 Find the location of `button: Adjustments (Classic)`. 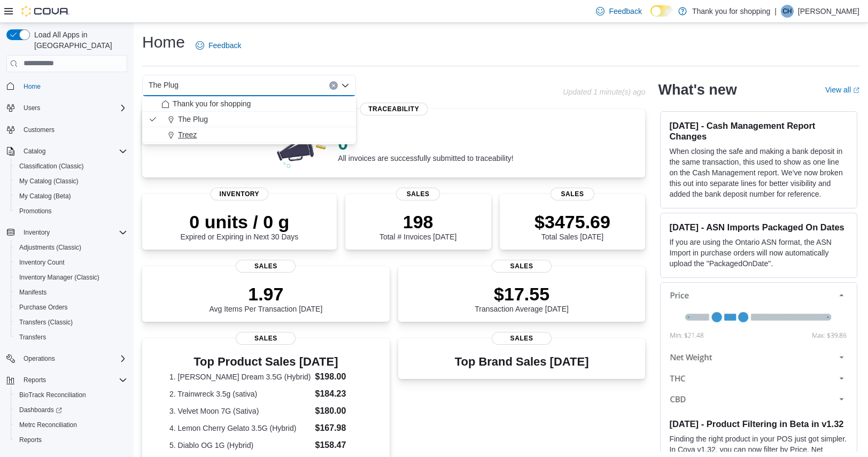

button: Adjustments (Classic) is located at coordinates (71, 248).